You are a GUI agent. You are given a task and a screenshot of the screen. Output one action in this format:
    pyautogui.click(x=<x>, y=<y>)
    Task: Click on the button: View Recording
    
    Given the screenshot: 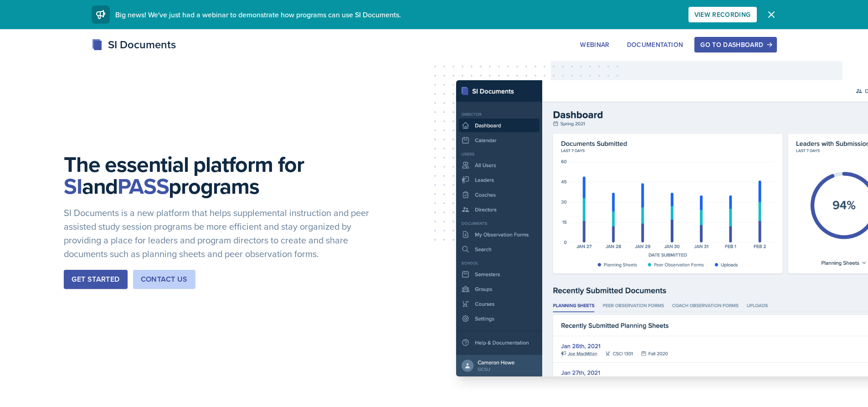 What is the action you would take?
    pyautogui.click(x=722, y=15)
    